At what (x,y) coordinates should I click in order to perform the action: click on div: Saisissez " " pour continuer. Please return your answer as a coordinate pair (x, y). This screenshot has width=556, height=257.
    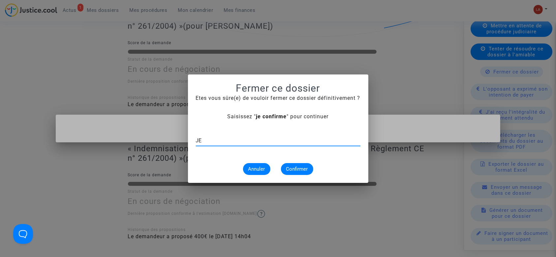
    Looking at the image, I should click on (278, 117).